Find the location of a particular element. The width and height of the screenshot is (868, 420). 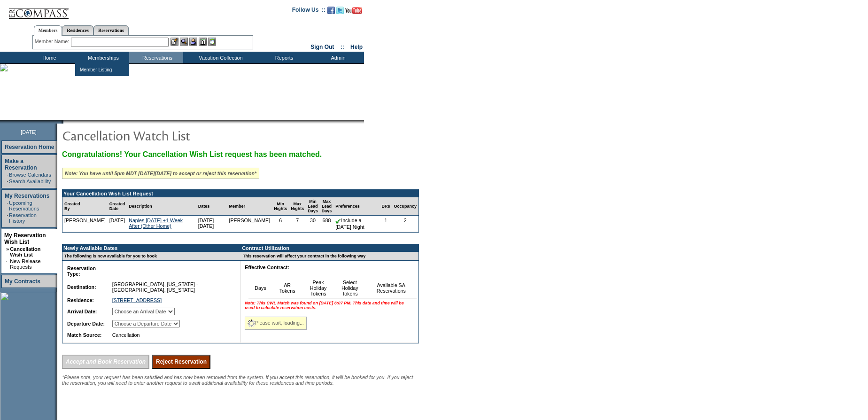

td: Admin is located at coordinates (337, 58).